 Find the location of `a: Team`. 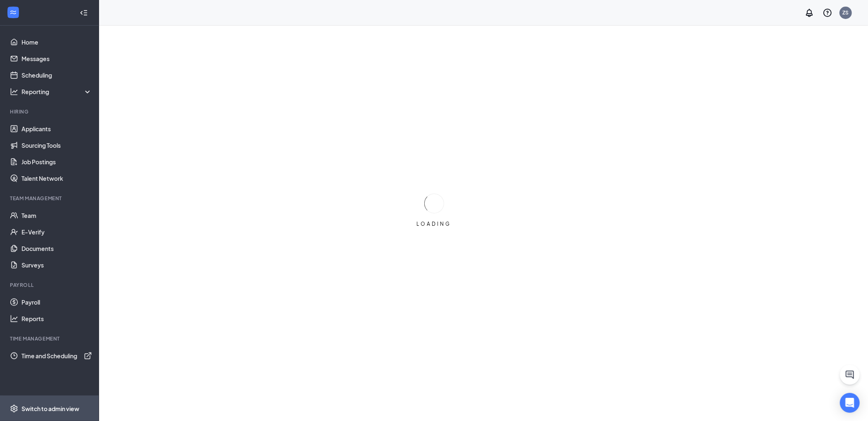

a: Team is located at coordinates (56, 216).